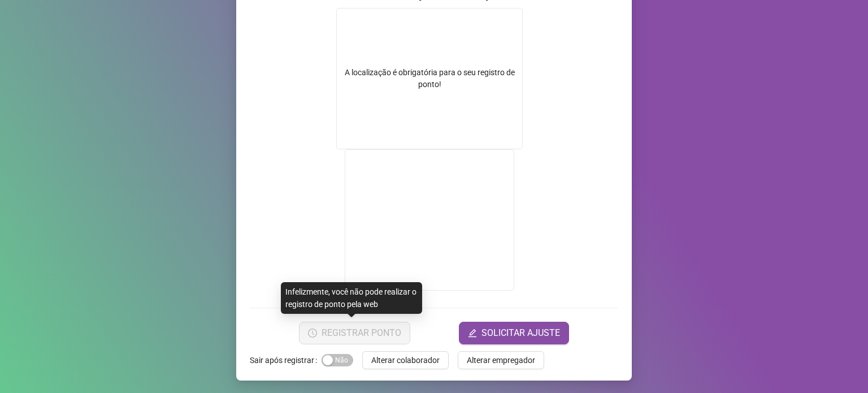 The height and width of the screenshot is (393, 868). I want to click on button: editSOLICITAR AJUSTE, so click(514, 333).